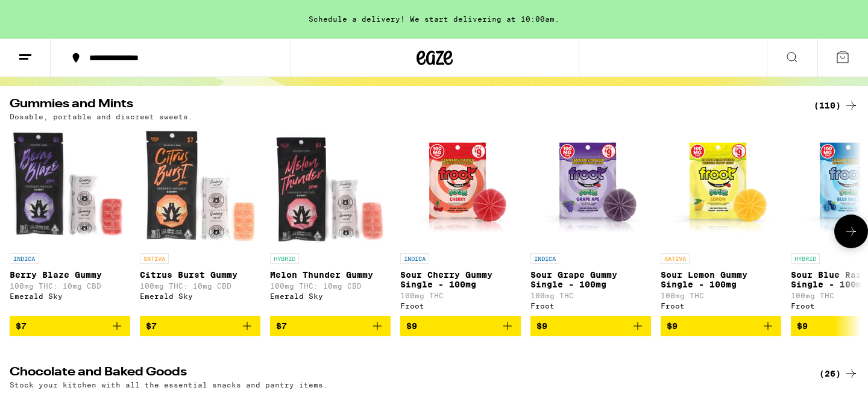 This screenshot has height=417, width=868. Describe the element at coordinates (330, 221) in the screenshot. I see `a: Open page for Melon Thunder Gummy from Emerald Sky` at that location.